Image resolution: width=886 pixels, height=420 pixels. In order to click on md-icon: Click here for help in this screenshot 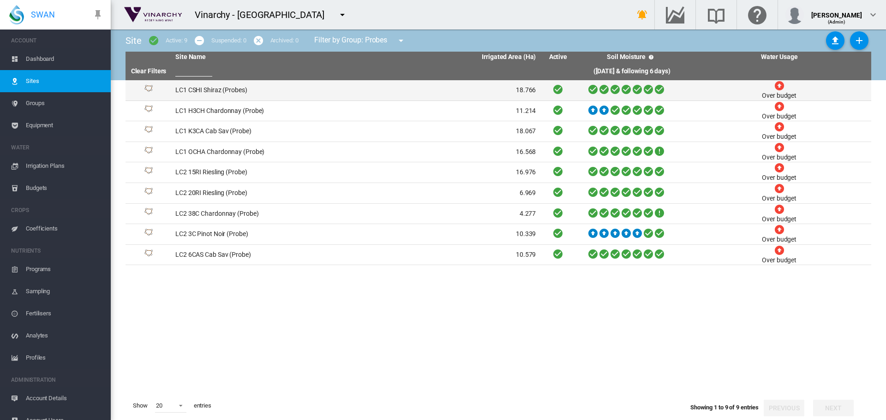, I will do `click(757, 15)`.